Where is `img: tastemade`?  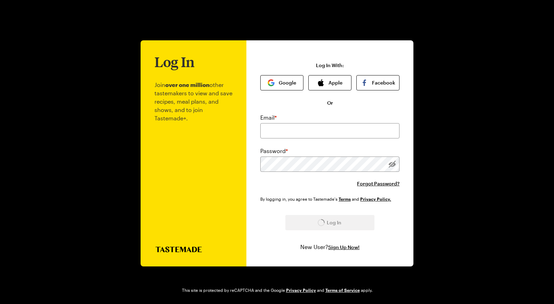 img: tastemade is located at coordinates (277, 14).